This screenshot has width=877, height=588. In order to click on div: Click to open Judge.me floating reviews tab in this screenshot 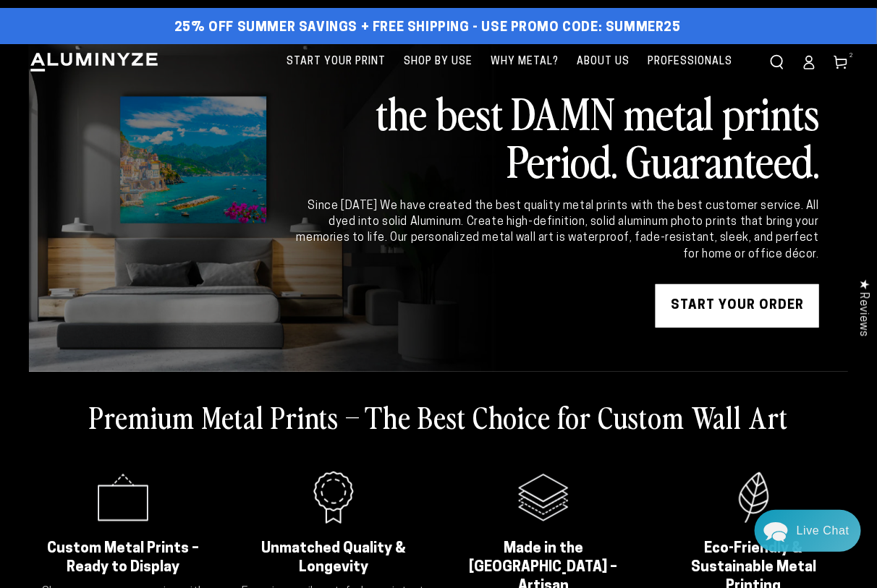, I will do `click(863, 308)`.